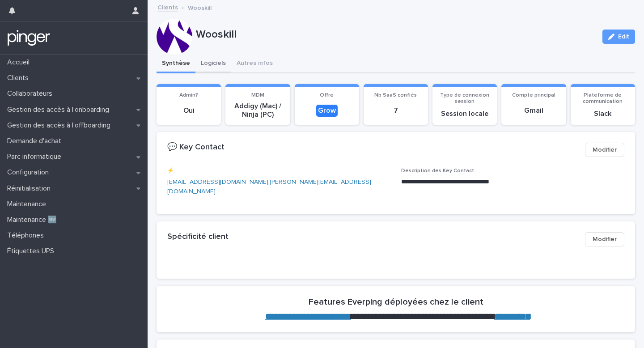  I want to click on span: Plateforme de communication, so click(603, 99).